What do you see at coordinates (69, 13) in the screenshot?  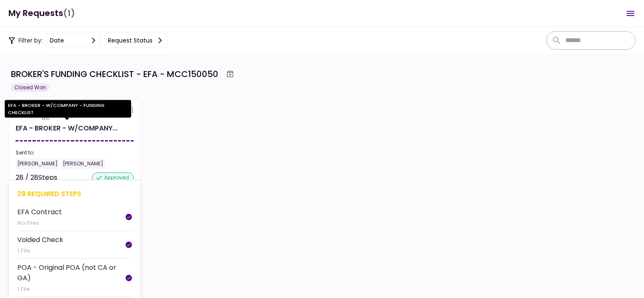 I see `span: (1)` at bounding box center [69, 13].